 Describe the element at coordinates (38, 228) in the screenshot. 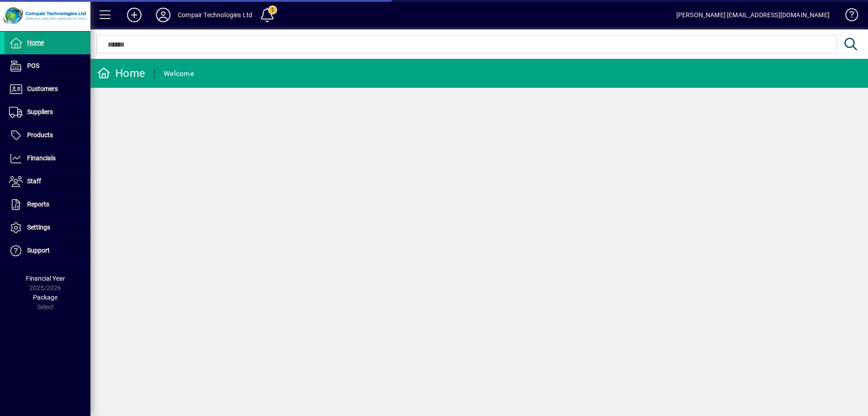

I see `span: Settings` at that location.